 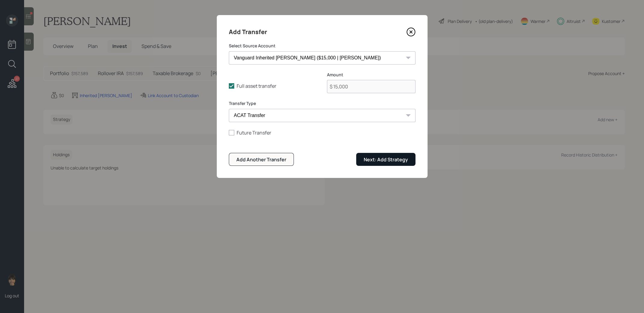 I want to click on button: Next: Add Strategy, so click(x=386, y=159).